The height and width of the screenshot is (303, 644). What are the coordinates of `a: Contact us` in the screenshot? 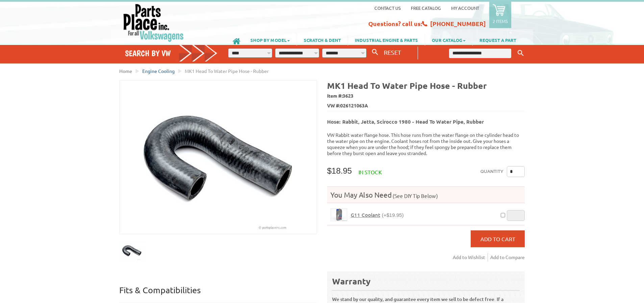 It's located at (388, 8).